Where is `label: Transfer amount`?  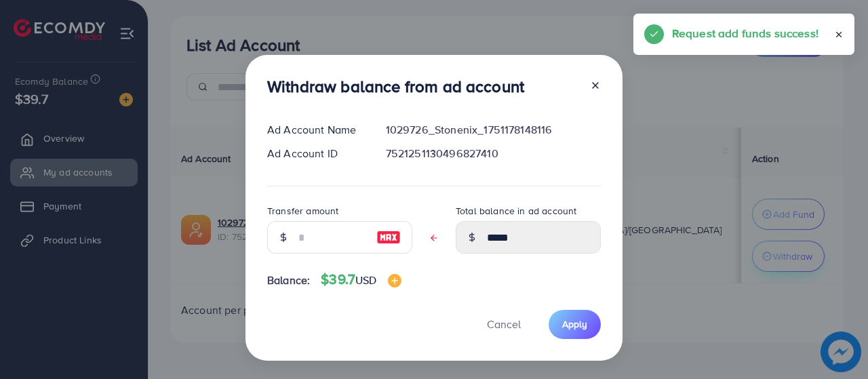
label: Transfer amount is located at coordinates (303, 211).